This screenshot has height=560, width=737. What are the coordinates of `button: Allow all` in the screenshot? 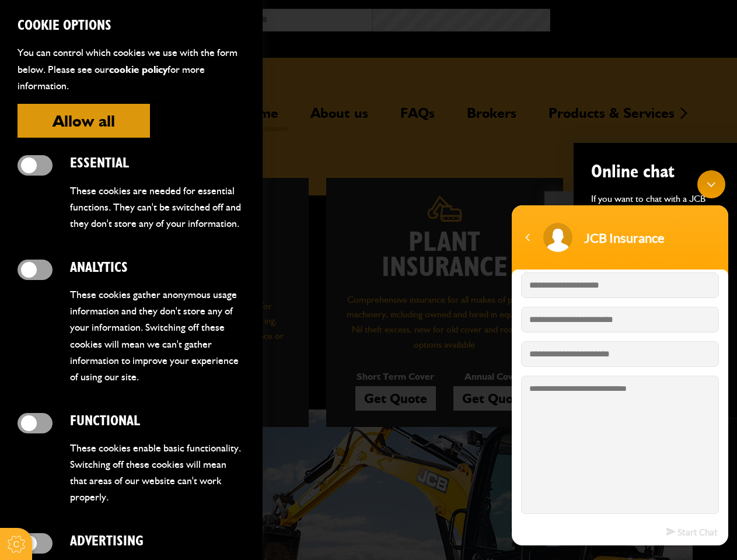 It's located at (83, 121).